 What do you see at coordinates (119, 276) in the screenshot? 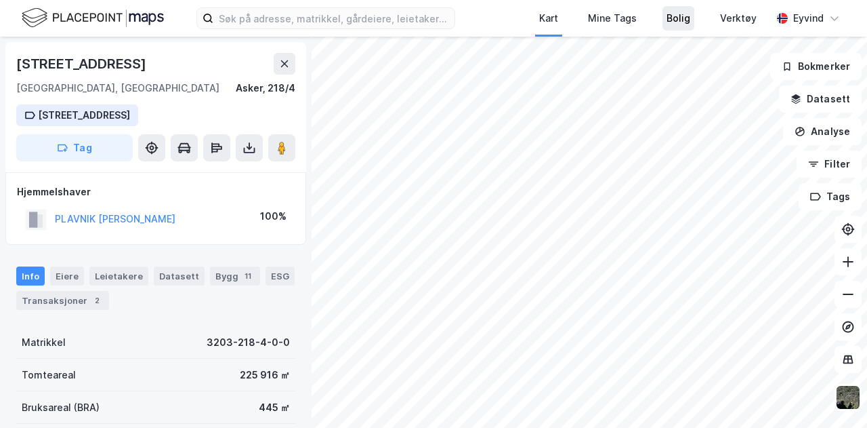
I see `div: Leietakere` at bounding box center [119, 276].